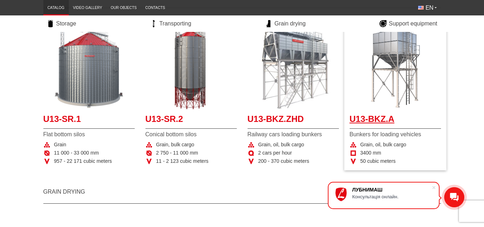 Image resolution: width=484 pixels, height=227 pixels. I want to click on span: U13-BKZ.ZhD, so click(293, 121).